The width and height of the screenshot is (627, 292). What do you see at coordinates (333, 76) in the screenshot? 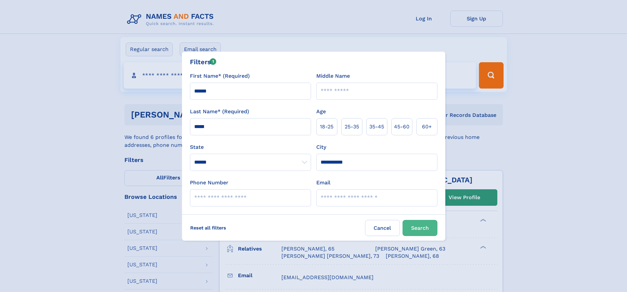
I see `label: Middle Name` at bounding box center [333, 76].